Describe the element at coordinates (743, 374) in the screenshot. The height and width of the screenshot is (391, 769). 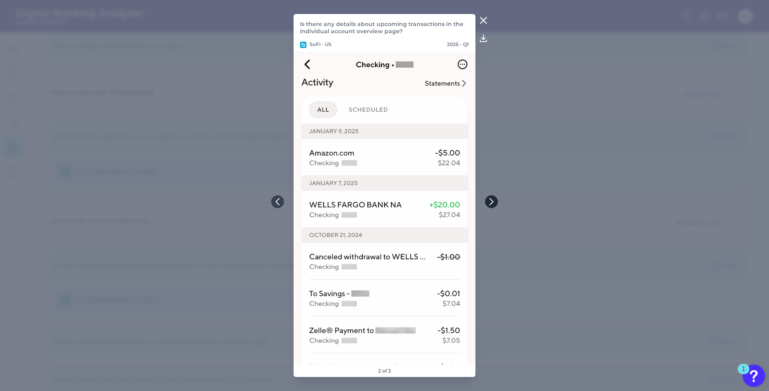
I see `div: 1` at that location.